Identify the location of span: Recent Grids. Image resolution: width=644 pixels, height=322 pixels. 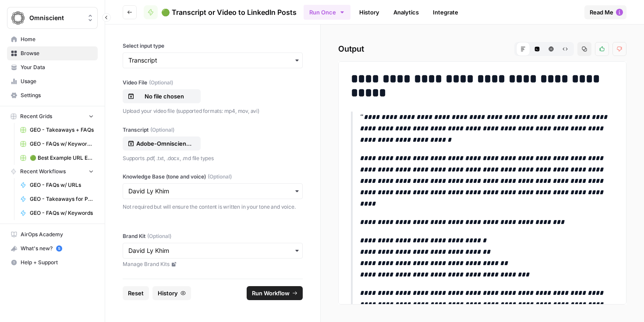
(36, 117).